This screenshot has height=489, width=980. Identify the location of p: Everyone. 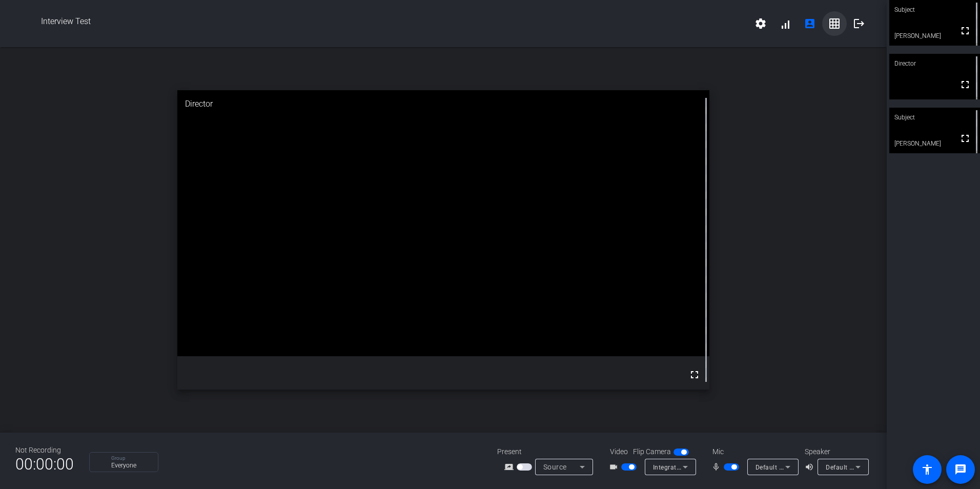
(132, 466).